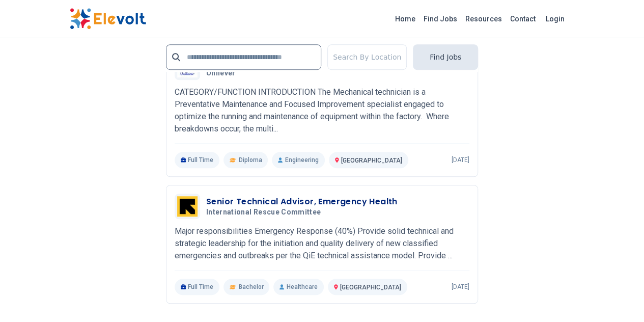 Image resolution: width=644 pixels, height=322 pixels. What do you see at coordinates (302, 202) in the screenshot?
I see `h3: Senior Technical Advisor, Emergency Health` at bounding box center [302, 202].